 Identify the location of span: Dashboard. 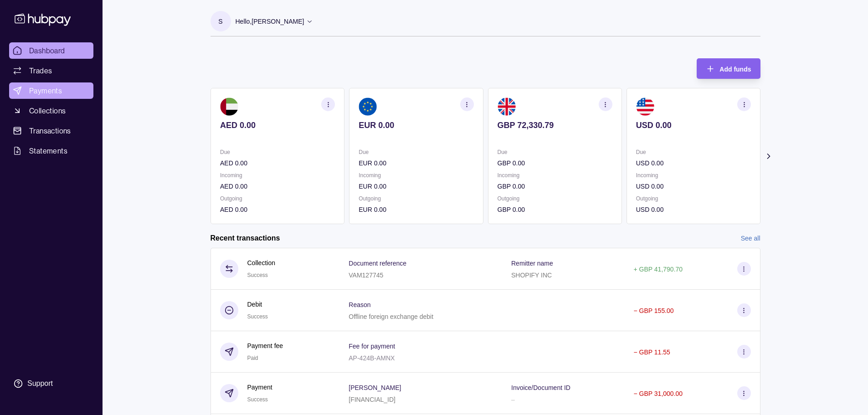
(47, 51).